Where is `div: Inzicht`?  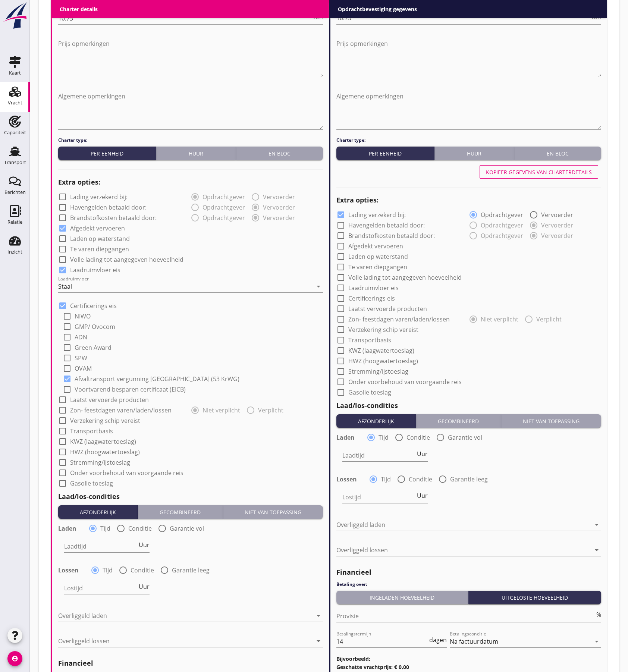
div: Inzicht is located at coordinates (15, 251).